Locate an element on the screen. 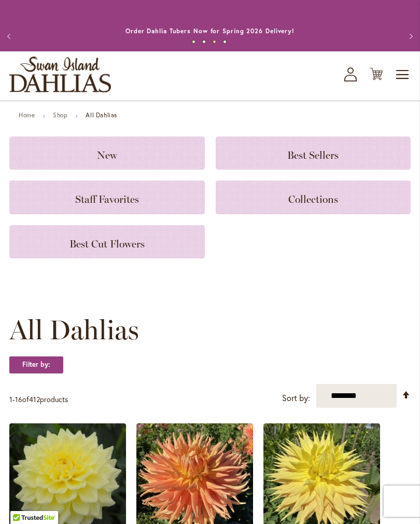 Image resolution: width=420 pixels, height=524 pixels. a: store logo is located at coordinates (60, 74).